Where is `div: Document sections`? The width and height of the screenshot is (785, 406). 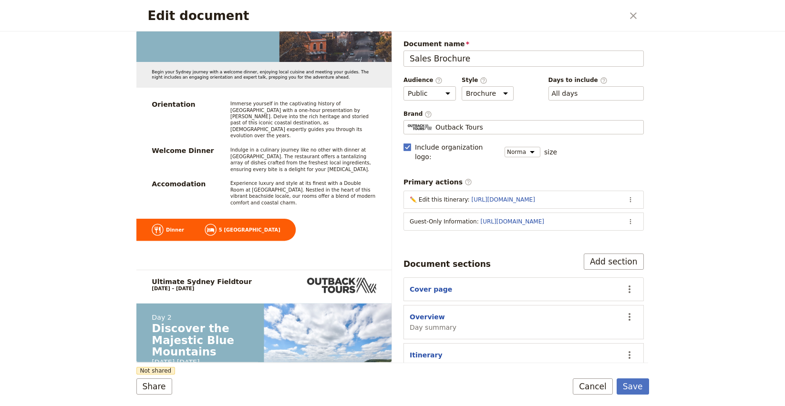
div: Document sections is located at coordinates (447, 264).